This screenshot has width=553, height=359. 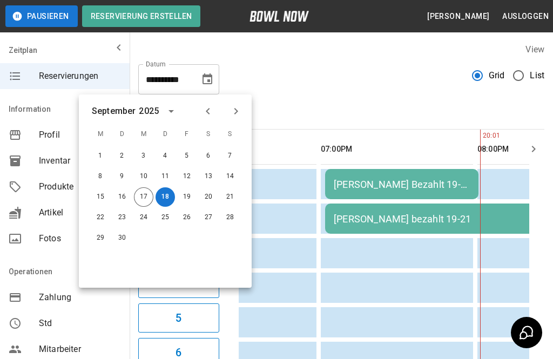 I want to click on button: 2. Sep. 2025, so click(x=122, y=156).